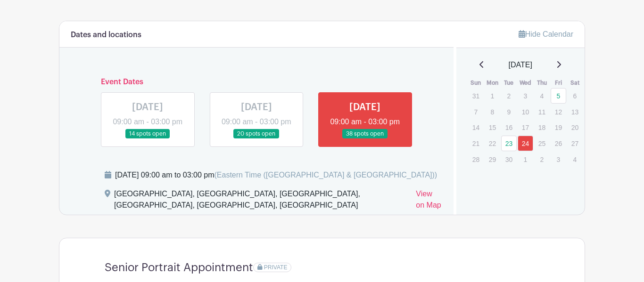 Image resolution: width=644 pixels, height=282 pixels. Describe the element at coordinates (476, 83) in the screenshot. I see `th: Sun` at that location.